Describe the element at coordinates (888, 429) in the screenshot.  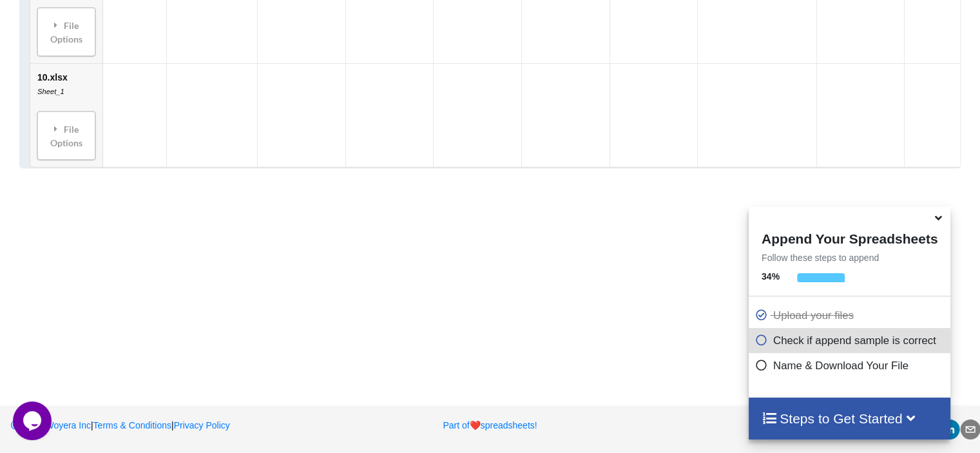
I see `div: twitter` at that location.